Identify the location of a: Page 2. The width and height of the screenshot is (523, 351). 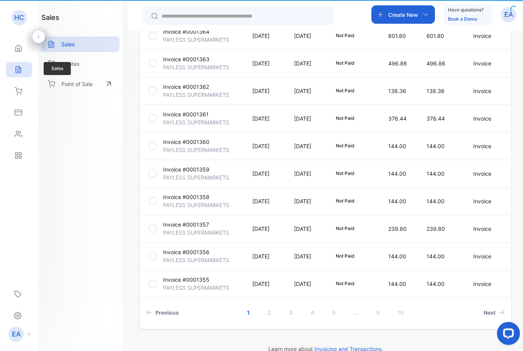
(269, 312).